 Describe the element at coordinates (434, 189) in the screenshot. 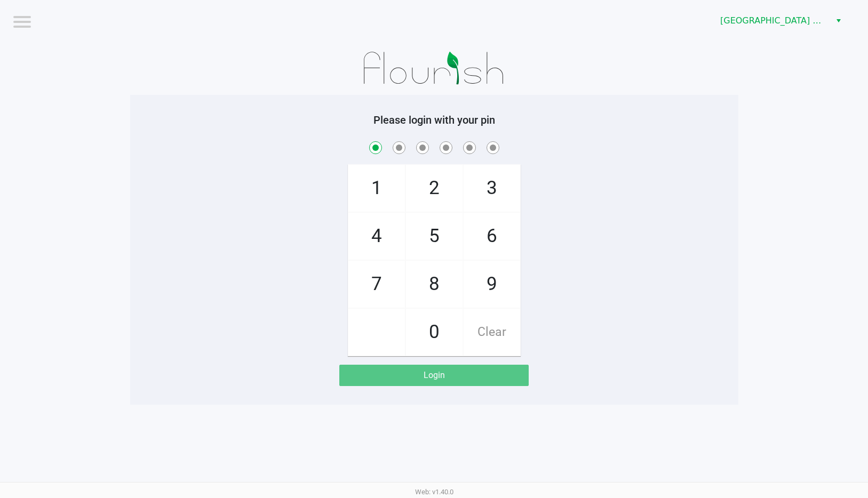

I see `span: 2` at that location.